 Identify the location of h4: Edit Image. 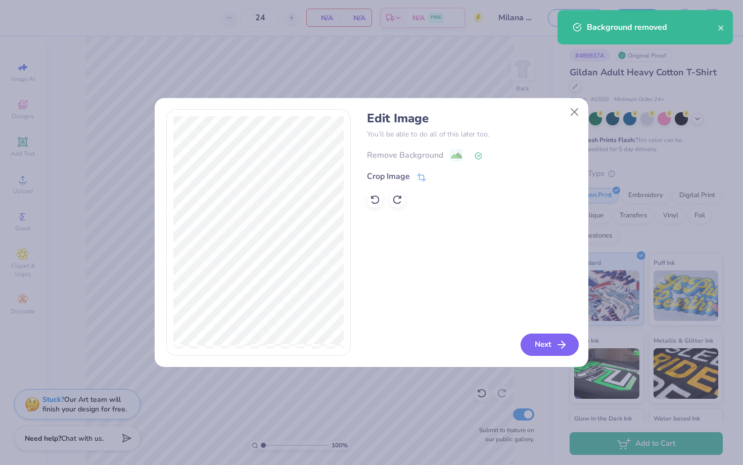
(471, 118).